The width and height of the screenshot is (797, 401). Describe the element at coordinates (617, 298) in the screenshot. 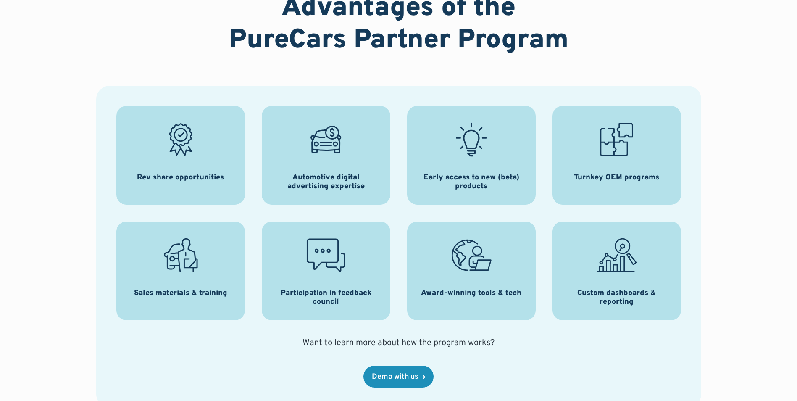

I see `h3: Custom dashboards & reporting` at that location.